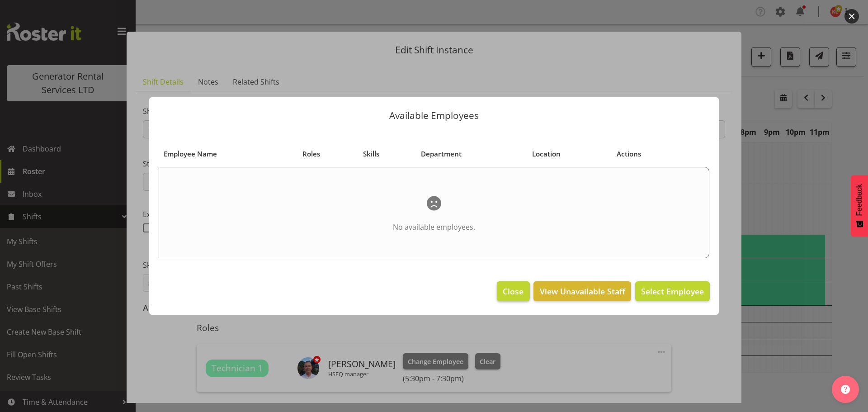 This screenshot has width=868, height=412. Describe the element at coordinates (311, 154) in the screenshot. I see `span: Roles` at that location.